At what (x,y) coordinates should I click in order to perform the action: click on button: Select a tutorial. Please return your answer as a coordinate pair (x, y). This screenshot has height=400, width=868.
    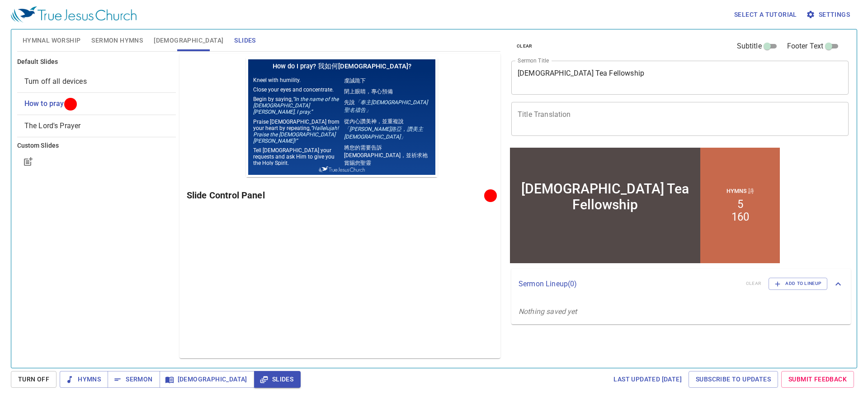
    Looking at the image, I should click on (766, 14).